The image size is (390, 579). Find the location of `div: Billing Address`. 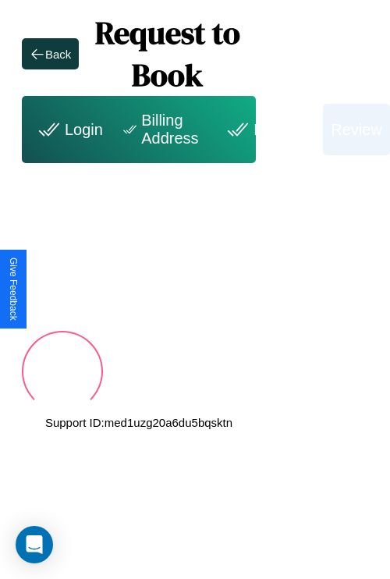

div: Billing Address is located at coordinates (162, 130).